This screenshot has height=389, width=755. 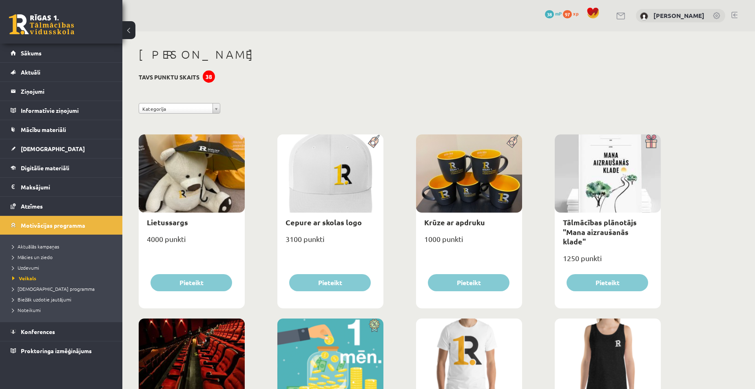 I want to click on span: Digitālie materiāli, so click(x=45, y=168).